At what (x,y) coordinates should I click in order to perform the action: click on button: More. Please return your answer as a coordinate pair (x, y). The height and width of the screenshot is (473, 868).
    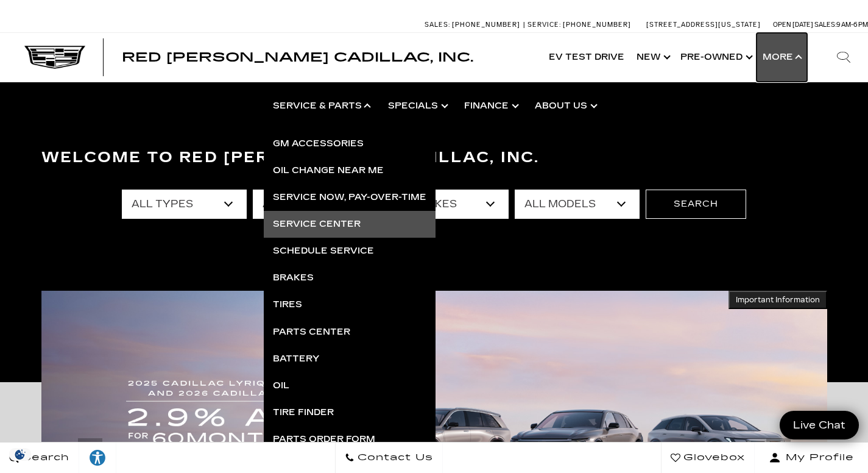
    Looking at the image, I should click on (781, 57).